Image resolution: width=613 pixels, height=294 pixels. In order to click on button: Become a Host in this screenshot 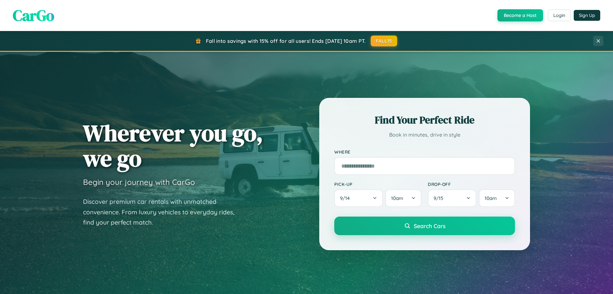, I will do `click(520, 15)`.